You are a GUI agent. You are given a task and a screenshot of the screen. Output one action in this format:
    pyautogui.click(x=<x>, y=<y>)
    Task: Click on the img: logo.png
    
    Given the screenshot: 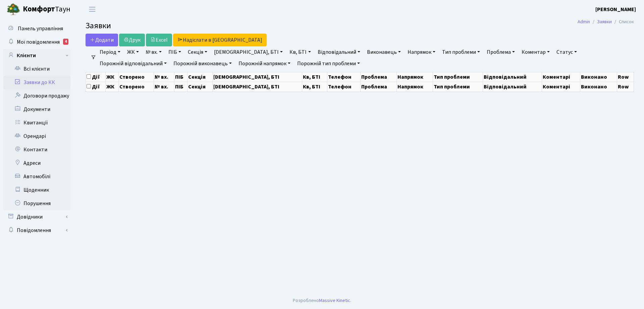 What is the action you would take?
    pyautogui.click(x=13, y=9)
    